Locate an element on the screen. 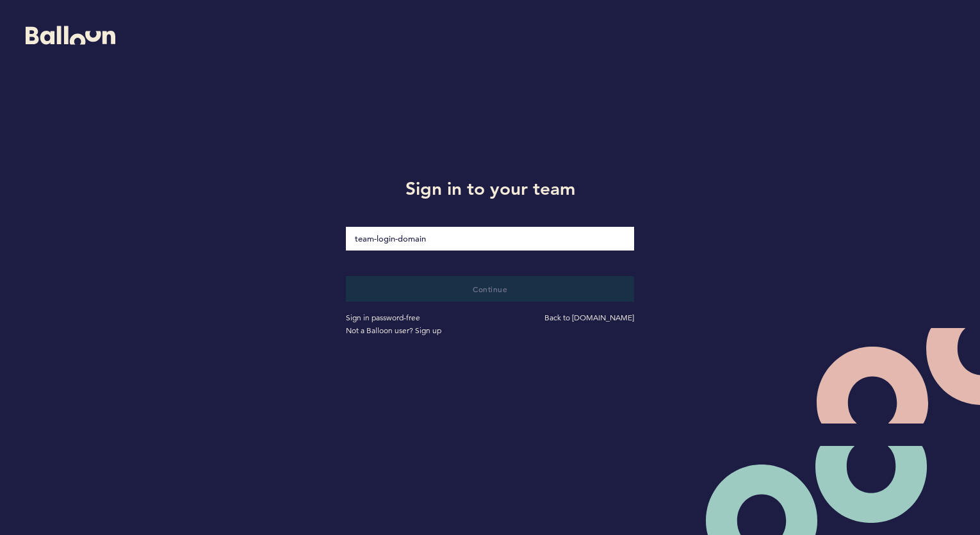 The image size is (980, 535). h1: Sign in to your team is located at coordinates (490, 189).